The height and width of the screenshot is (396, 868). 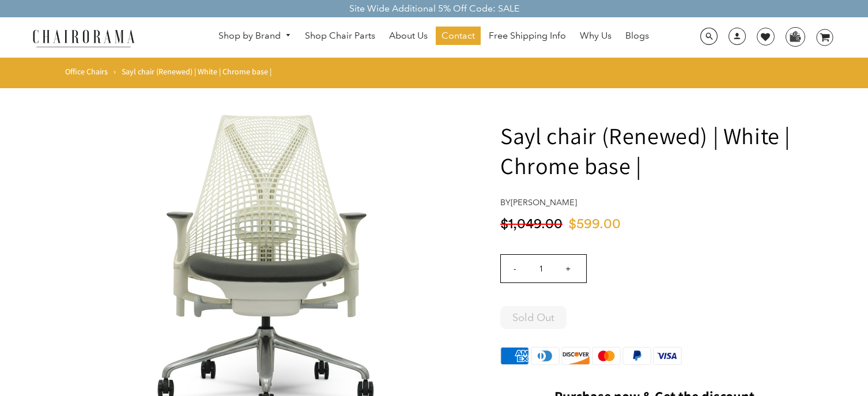 What do you see at coordinates (408, 36) in the screenshot?
I see `span: About Us` at bounding box center [408, 36].